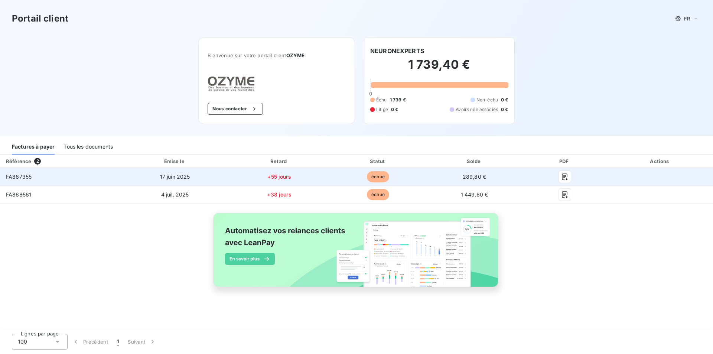 The image size is (713, 354). What do you see at coordinates (475, 194) in the screenshot?
I see `span: 1 449,60 €` at bounding box center [475, 194].